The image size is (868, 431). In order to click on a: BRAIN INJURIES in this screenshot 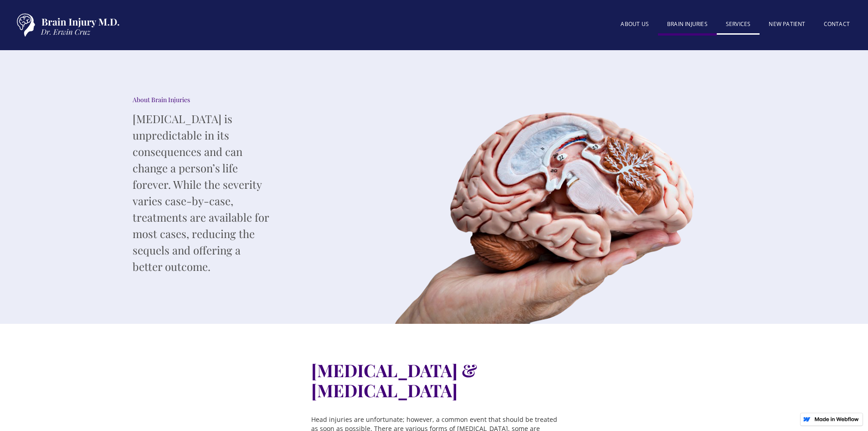, I will do `click(688, 25)`.